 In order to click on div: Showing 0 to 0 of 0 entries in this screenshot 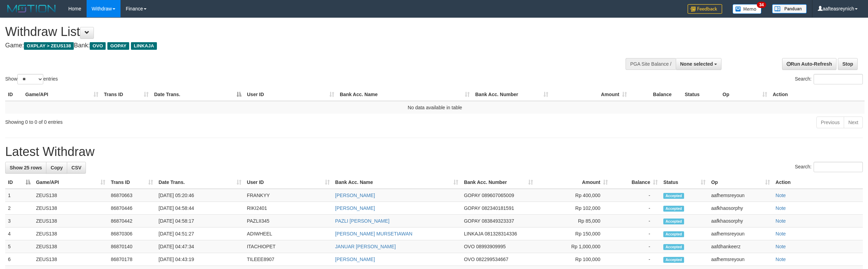, I will do `click(181, 121)`.